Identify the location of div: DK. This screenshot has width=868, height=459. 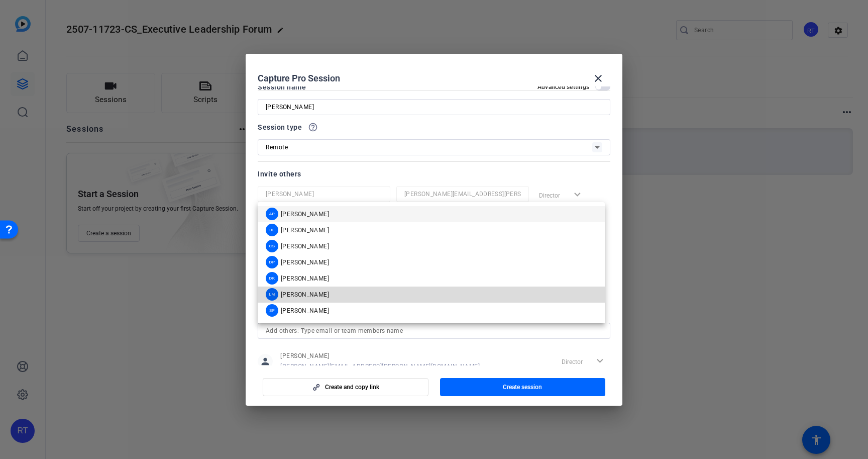
(272, 278).